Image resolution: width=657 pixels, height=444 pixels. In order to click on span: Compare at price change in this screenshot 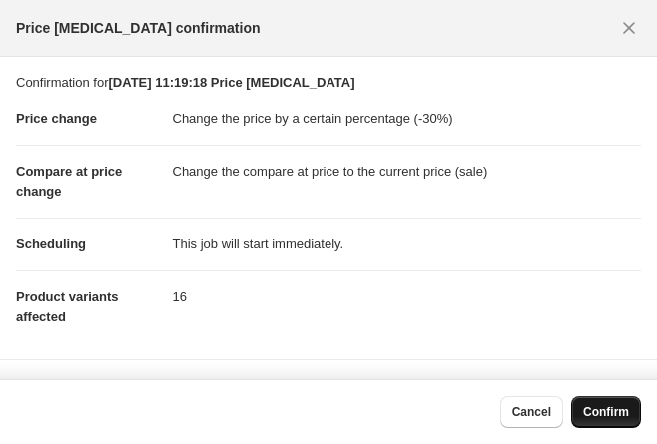, I will do `click(69, 181)`.